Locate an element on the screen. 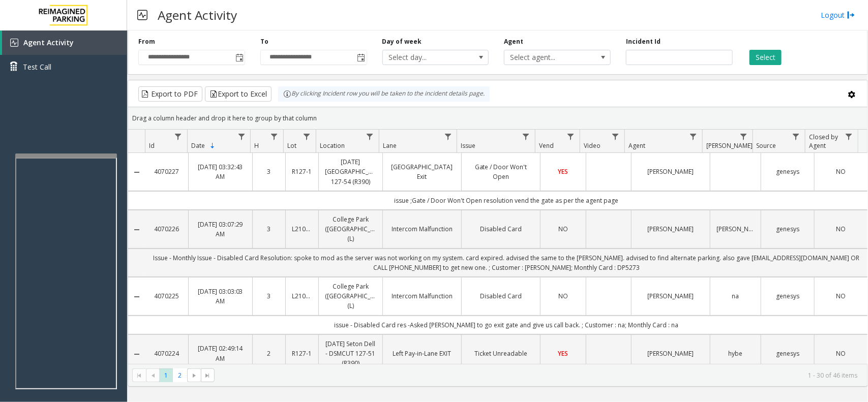 This screenshot has height=402, width=868. span: Agent Activity is located at coordinates (49, 42).